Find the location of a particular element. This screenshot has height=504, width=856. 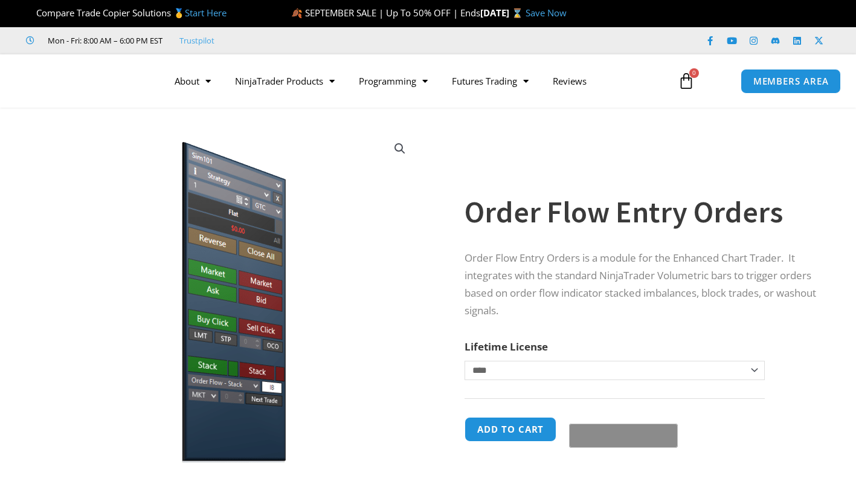

label: Lifetime License is located at coordinates (506, 346).